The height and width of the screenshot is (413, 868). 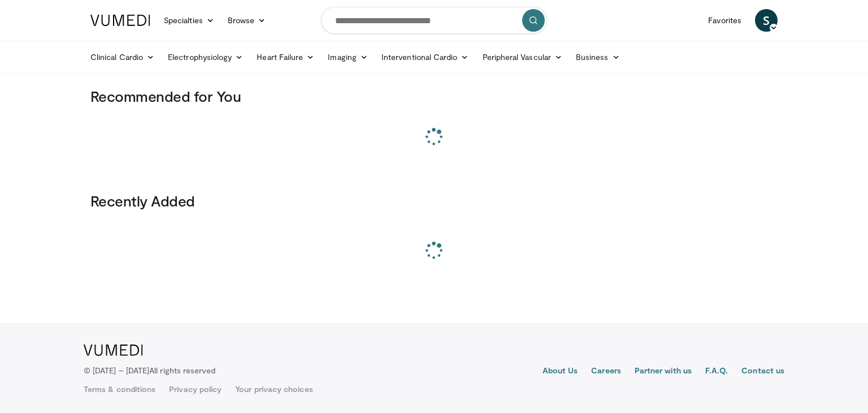 I want to click on a: Imaging, so click(x=347, y=58).